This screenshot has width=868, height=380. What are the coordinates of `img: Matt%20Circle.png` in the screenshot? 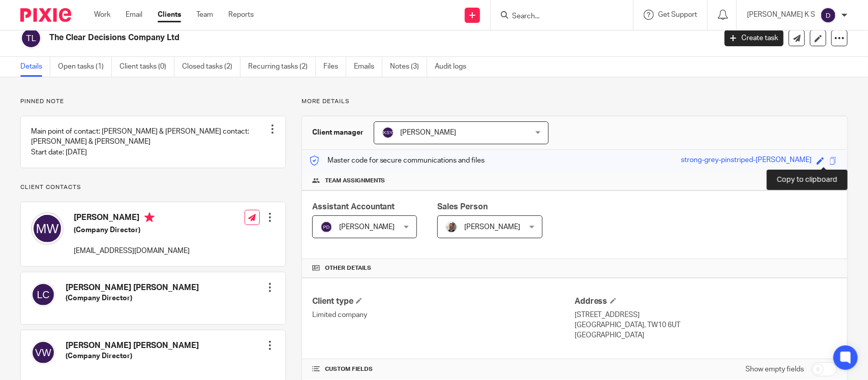 It's located at (452, 228).